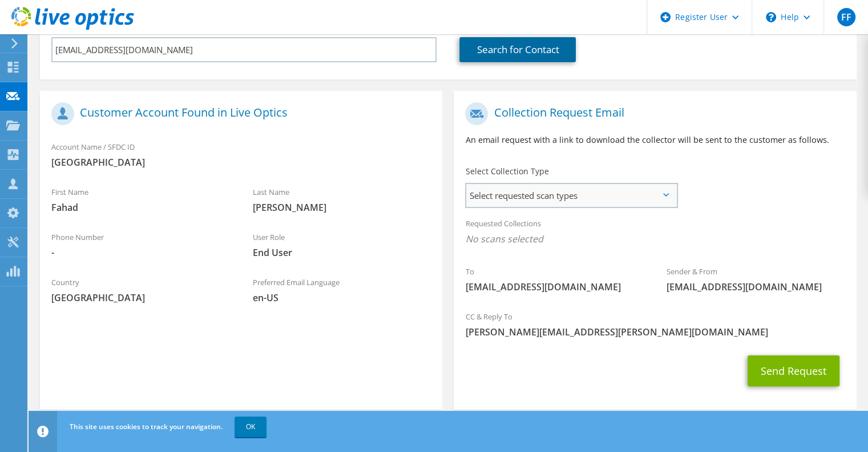 Image resolution: width=868 pixels, height=452 pixels. Describe the element at coordinates (793, 371) in the screenshot. I see `button: Send Request` at that location.